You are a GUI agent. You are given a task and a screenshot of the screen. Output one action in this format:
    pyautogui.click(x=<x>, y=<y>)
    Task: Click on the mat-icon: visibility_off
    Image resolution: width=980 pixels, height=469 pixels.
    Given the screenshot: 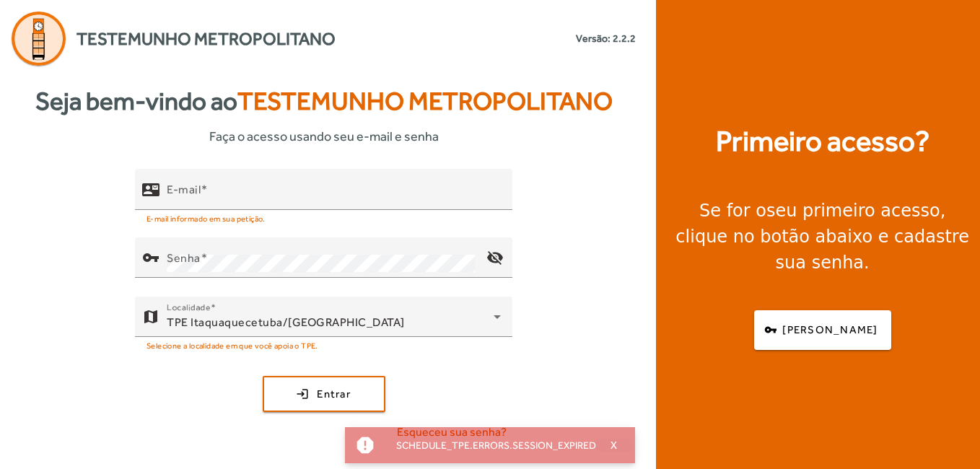 What is the action you would take?
    pyautogui.click(x=495, y=258)
    